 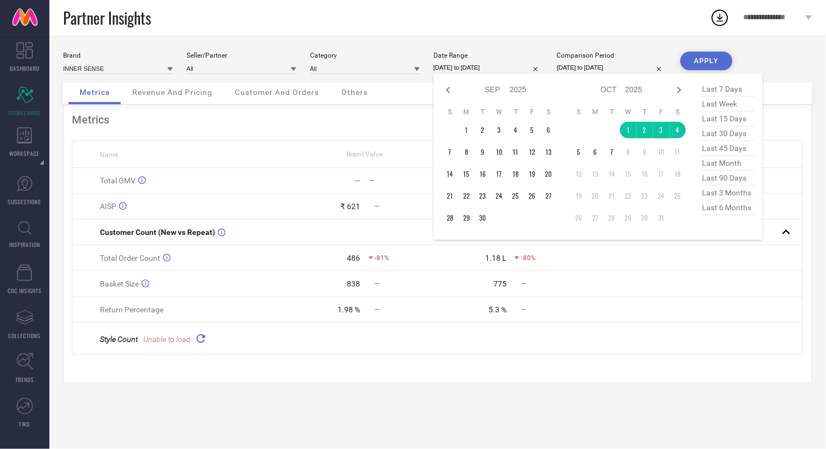 What do you see at coordinates (727, 207) in the screenshot?
I see `span: last 6 months` at bounding box center [727, 207].